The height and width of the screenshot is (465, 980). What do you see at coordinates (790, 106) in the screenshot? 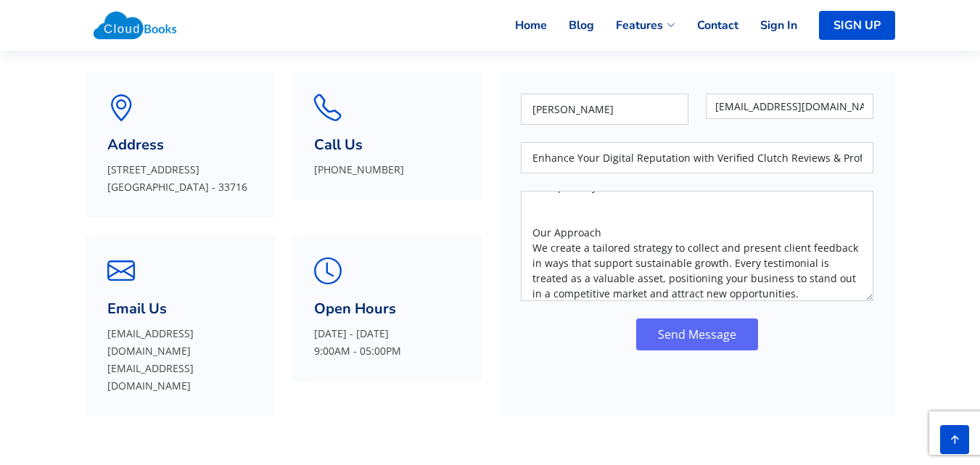
I see `input: Your Email` at bounding box center [790, 106].